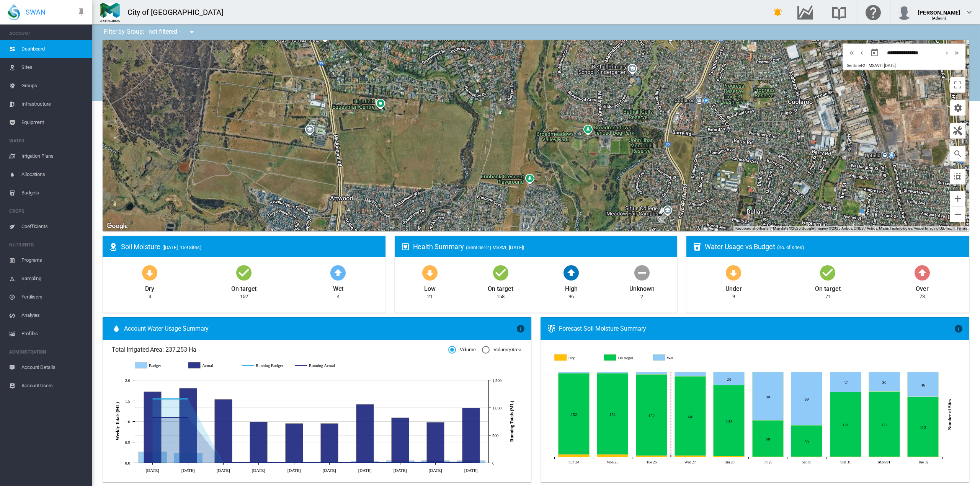  I want to click on circle: Running Actual 29 Jul 4.43, so click(329, 462).